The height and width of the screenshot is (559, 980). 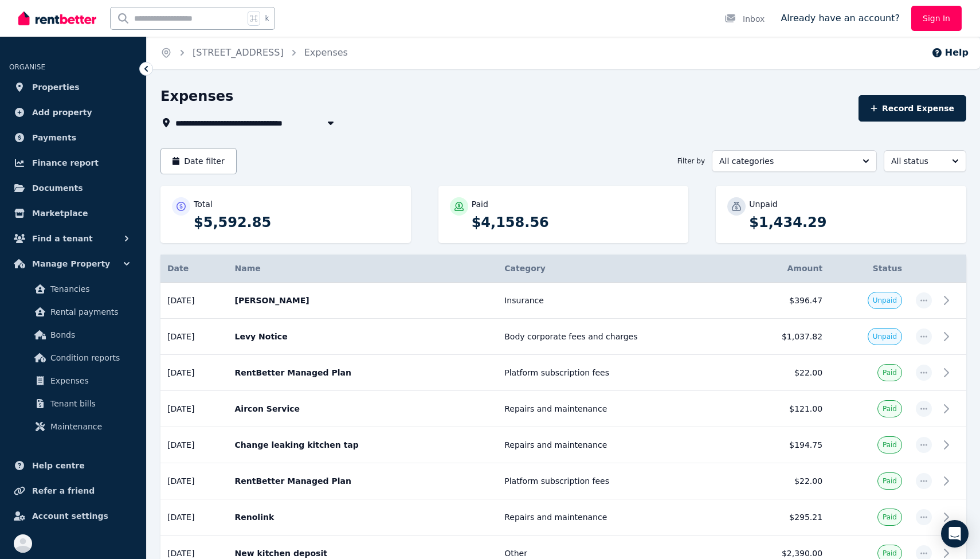 I want to click on span: Expenses, so click(x=89, y=380).